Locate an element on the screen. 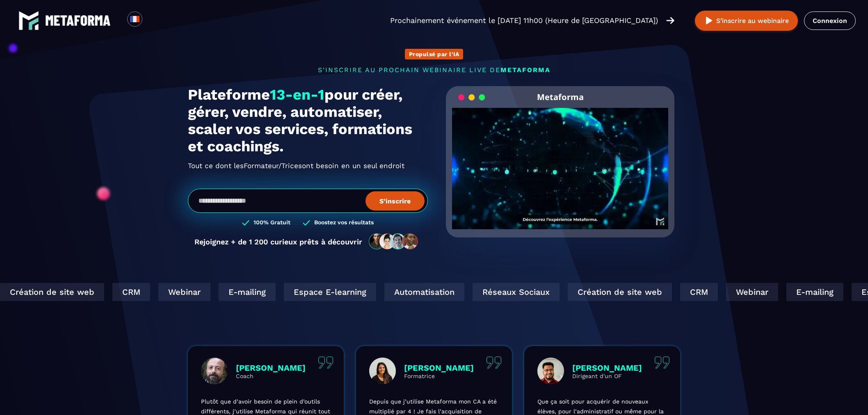 The height and width of the screenshot is (415, 868). p: Propulsé par l'IA is located at coordinates (434, 54).